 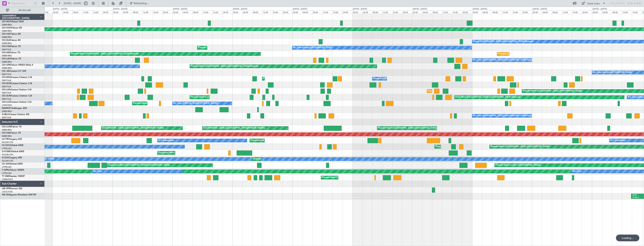 What do you see at coordinates (17, 102) in the screenshot?
I see `a: OO-LUXCessna Citation CJ4` at bounding box center [17, 102].